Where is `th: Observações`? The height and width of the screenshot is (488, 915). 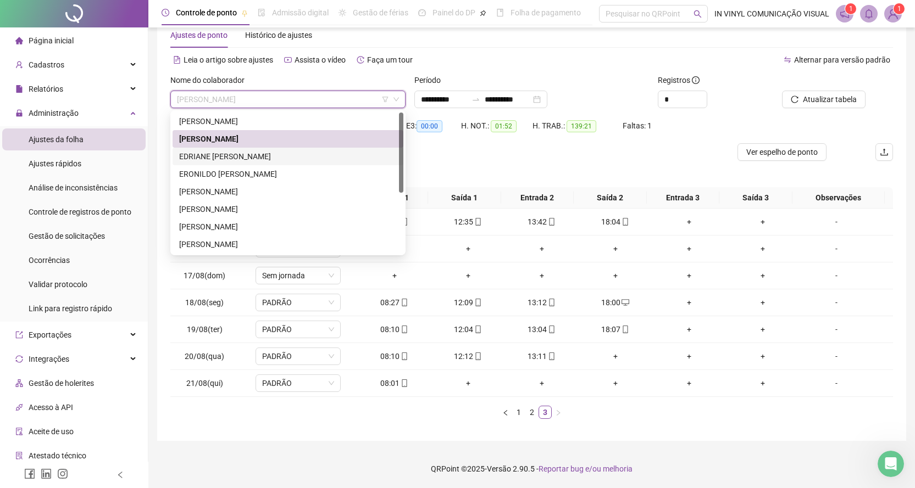
th: Observações is located at coordinates (838, 198).